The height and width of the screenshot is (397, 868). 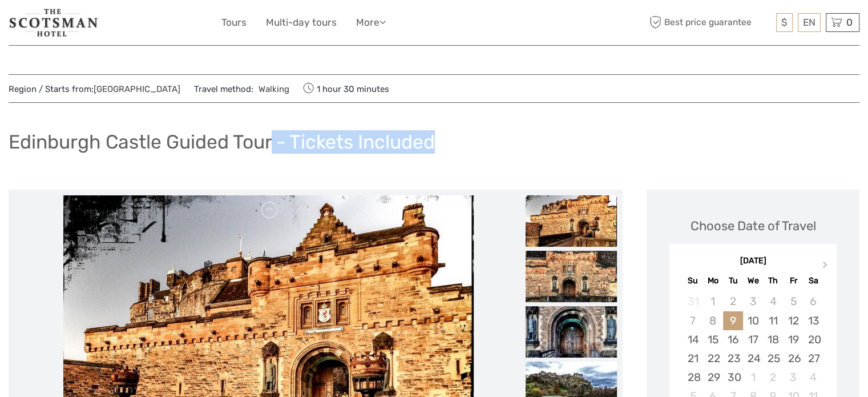 What do you see at coordinates (850, 22) in the screenshot?
I see `span: 0` at bounding box center [850, 22].